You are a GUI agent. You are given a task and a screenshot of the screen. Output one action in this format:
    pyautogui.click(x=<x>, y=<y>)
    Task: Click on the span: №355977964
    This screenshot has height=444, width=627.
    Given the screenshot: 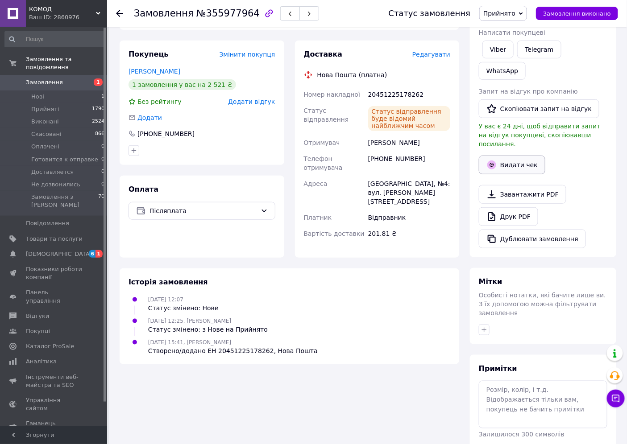 What is the action you would take?
    pyautogui.click(x=228, y=13)
    